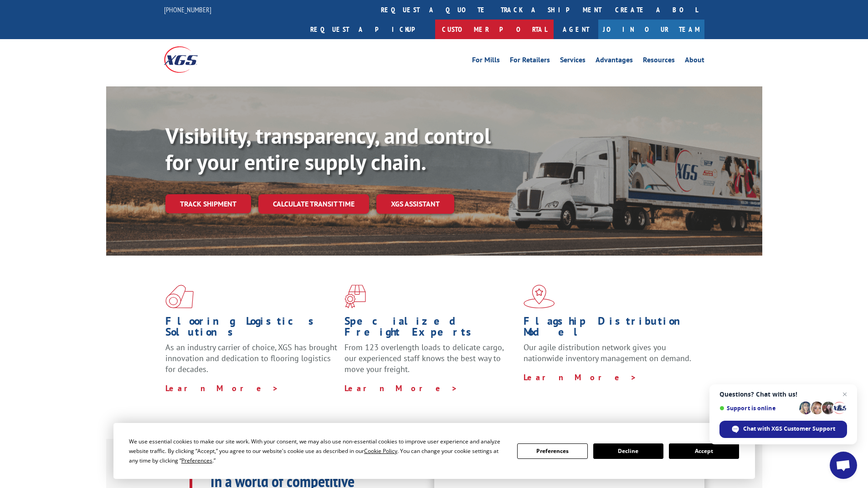 The height and width of the screenshot is (488, 868). Describe the element at coordinates (430, 362) in the screenshot. I see `p: From 123 overlength loads to delicate cargo, our experienced staff knows the best way to move you...` at that location.